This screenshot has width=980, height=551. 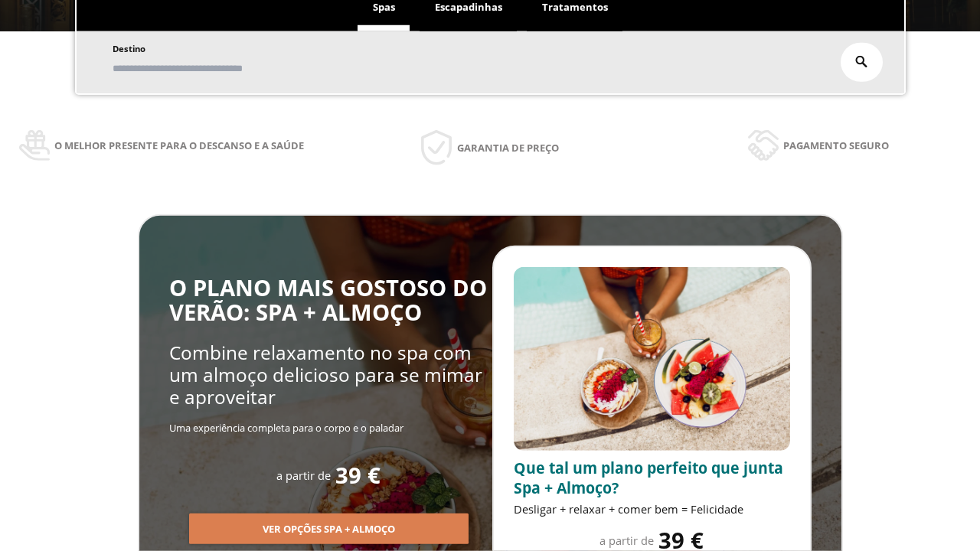 What do you see at coordinates (648, 478) in the screenshot?
I see `span: Que tal um plano perfeito que junta Spa + Almoço?` at bounding box center [648, 478].